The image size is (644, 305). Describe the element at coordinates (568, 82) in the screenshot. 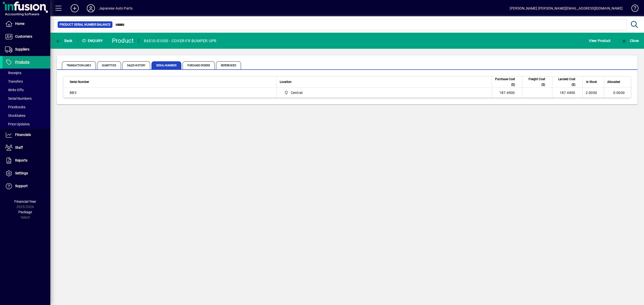

I see `div: Landed Cost ($)` at that location.